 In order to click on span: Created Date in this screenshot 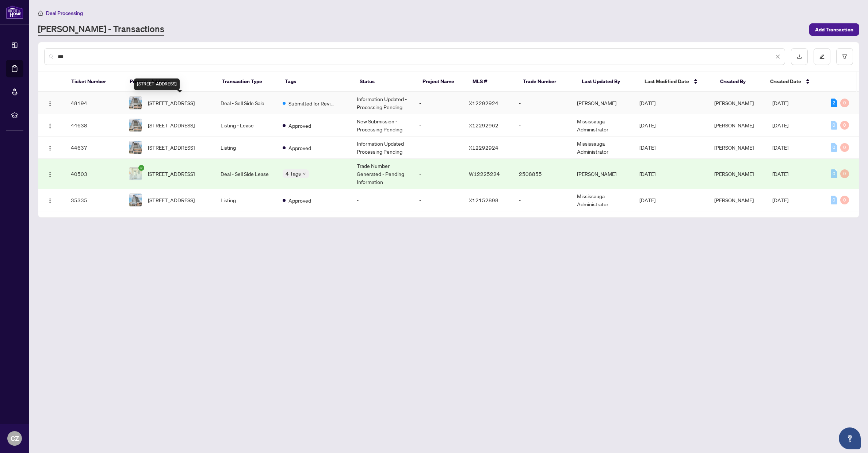, I will do `click(786, 81)`.